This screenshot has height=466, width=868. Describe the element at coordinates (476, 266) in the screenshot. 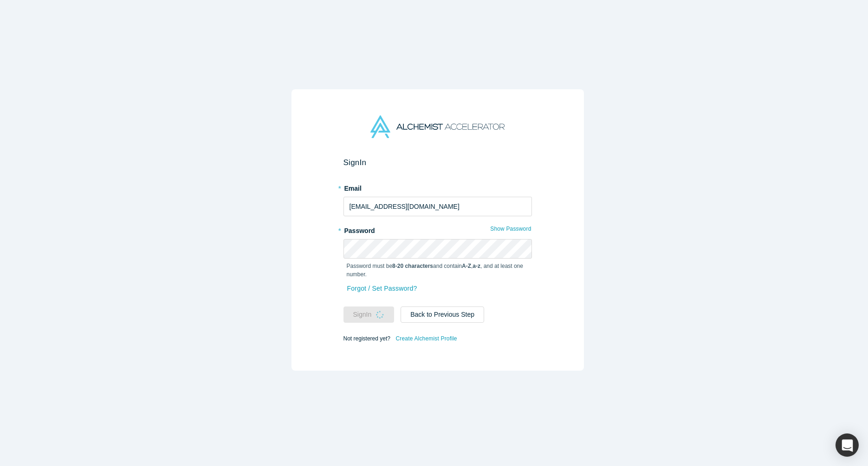

I see `strong: a-z` at that location.